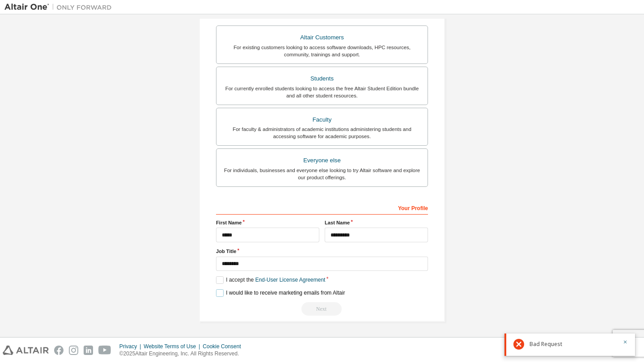 The width and height of the screenshot is (644, 363). Describe the element at coordinates (280, 293) in the screenshot. I see `label: I would like to receive marketing emails from Altair` at that location.